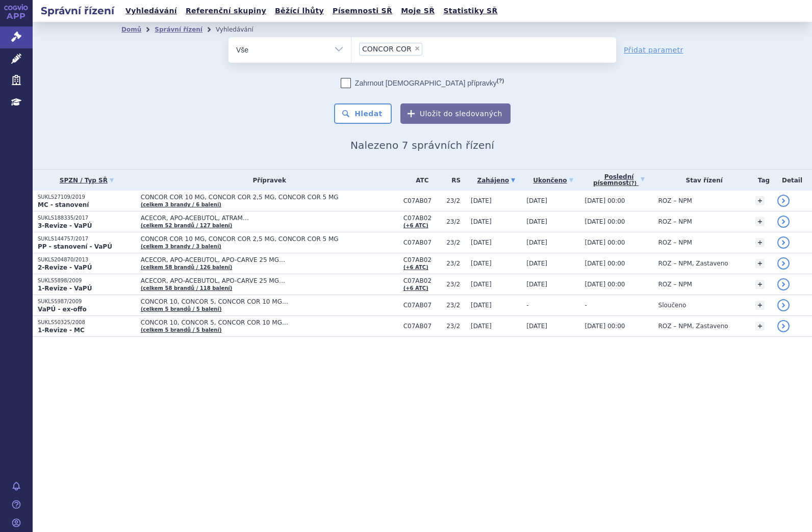 This screenshot has width=812, height=532. Describe the element at coordinates (63, 310) in the screenshot. I see `strong: VaPÚ - ex-offo` at that location.